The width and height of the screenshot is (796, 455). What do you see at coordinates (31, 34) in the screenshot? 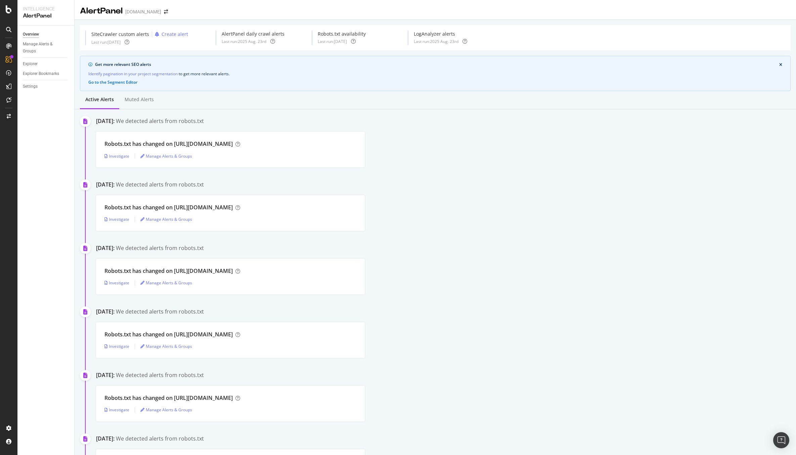
I see `div: Overview` at bounding box center [31, 34].